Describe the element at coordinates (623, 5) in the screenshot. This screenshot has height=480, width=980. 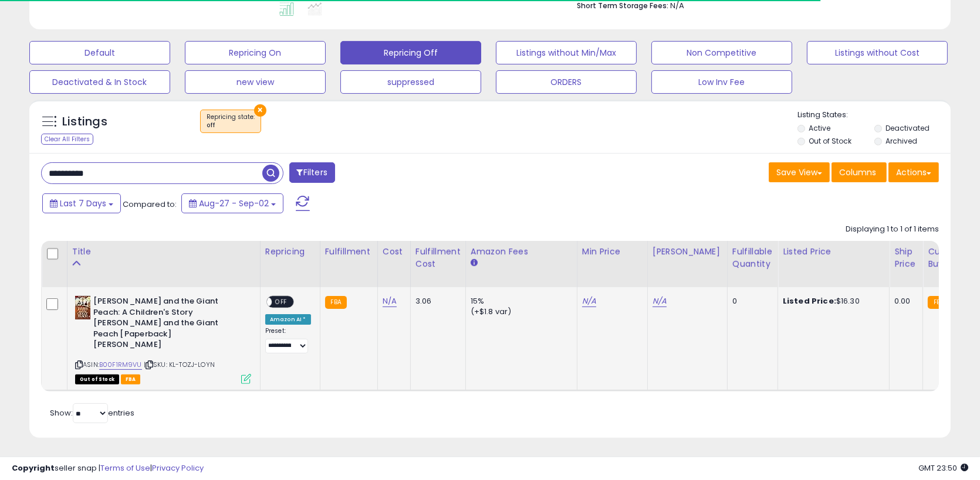
I see `b: Short Term Storage Fees:` at that location.